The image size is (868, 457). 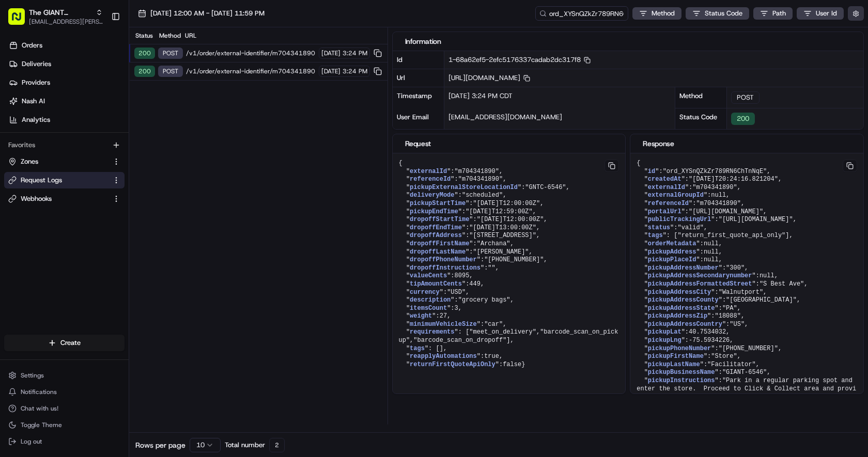 What do you see at coordinates (418, 60) in the screenshot?
I see `div: Id` at bounding box center [418, 60].